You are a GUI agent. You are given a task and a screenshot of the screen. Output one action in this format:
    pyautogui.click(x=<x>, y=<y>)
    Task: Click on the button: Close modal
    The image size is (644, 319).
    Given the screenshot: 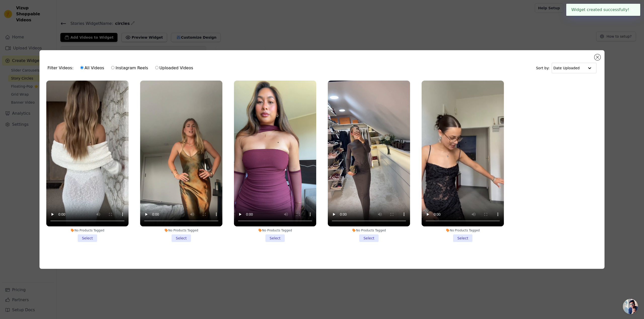 What is the action you would take?
    pyautogui.click(x=597, y=57)
    